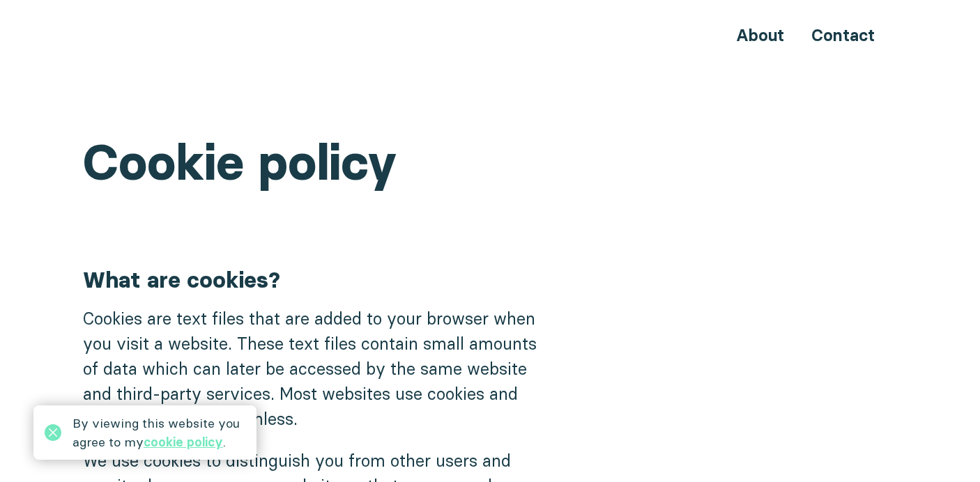 The width and height of the screenshot is (980, 482). What do you see at coordinates (159, 433) in the screenshot?
I see `div: By viewing this website you agree to my .` at bounding box center [159, 433].